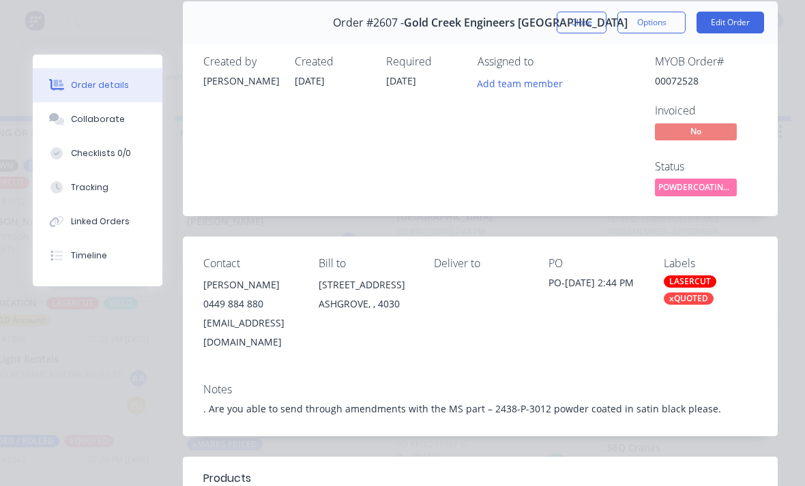 The height and width of the screenshot is (486, 805). What do you see at coordinates (595, 263) in the screenshot?
I see `div: PO` at bounding box center [595, 263].